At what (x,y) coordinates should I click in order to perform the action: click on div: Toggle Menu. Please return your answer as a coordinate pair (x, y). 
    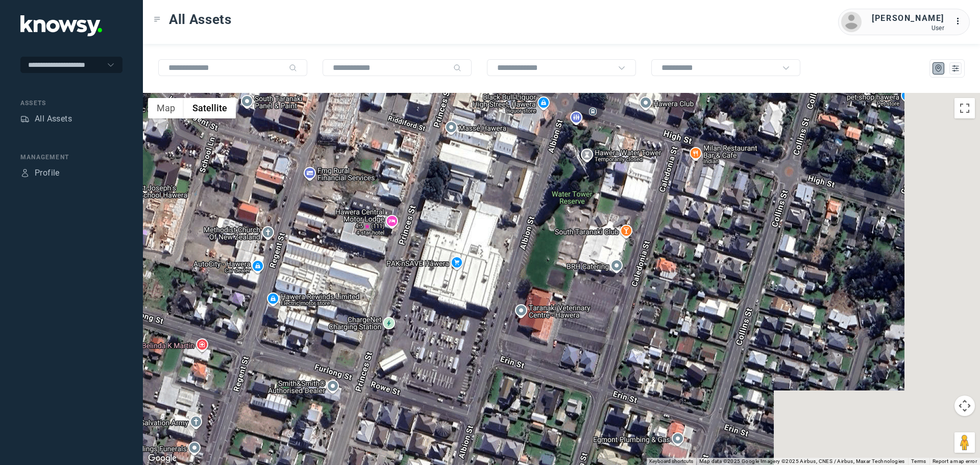
    Looking at the image, I should click on (157, 19).